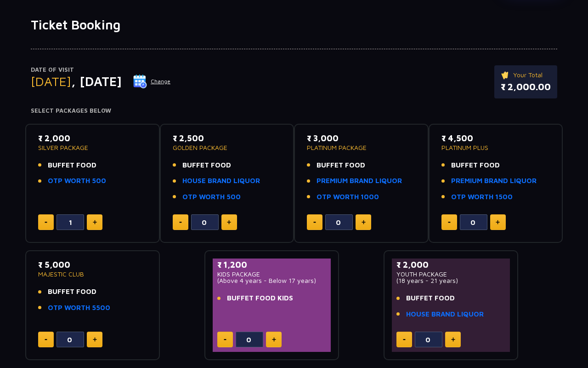 The width and height of the screenshot is (588, 368). What do you see at coordinates (450, 274) in the screenshot?
I see `p: YOUTH PACKAGE` at bounding box center [450, 274].